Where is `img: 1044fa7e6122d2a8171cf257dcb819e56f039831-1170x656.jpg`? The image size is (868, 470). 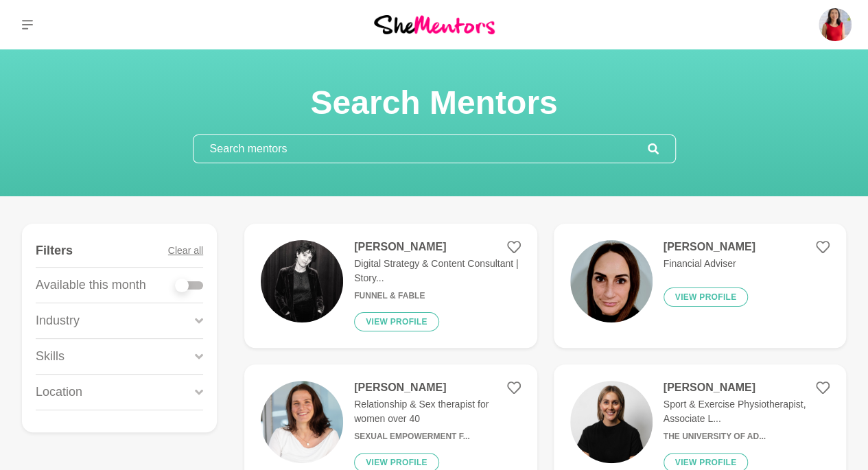
img: 1044fa7e6122d2a8171cf257dcb819e56f039831-1170x656.jpg is located at coordinates (302, 281).